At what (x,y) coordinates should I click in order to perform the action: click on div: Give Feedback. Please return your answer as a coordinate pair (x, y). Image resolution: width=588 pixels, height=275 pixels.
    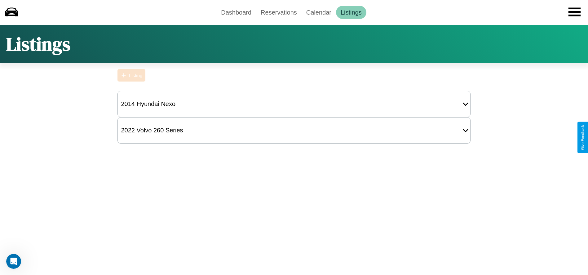
    Looking at the image, I should click on (583, 137).